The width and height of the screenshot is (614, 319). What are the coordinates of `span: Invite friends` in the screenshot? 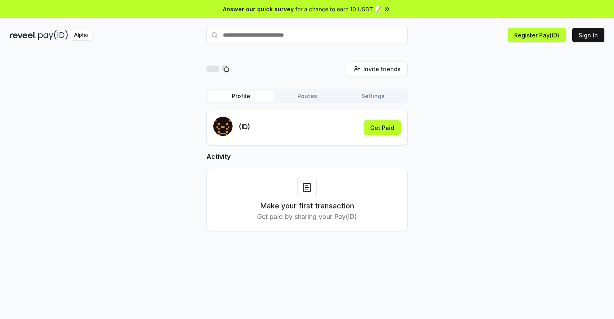 It's located at (382, 69).